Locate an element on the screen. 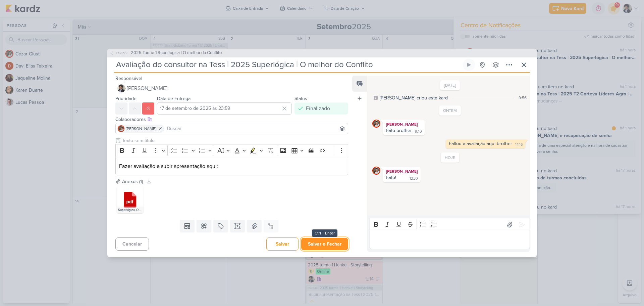  div: Superlógica, O melhor do conflito.pdf is located at coordinates (130, 210).